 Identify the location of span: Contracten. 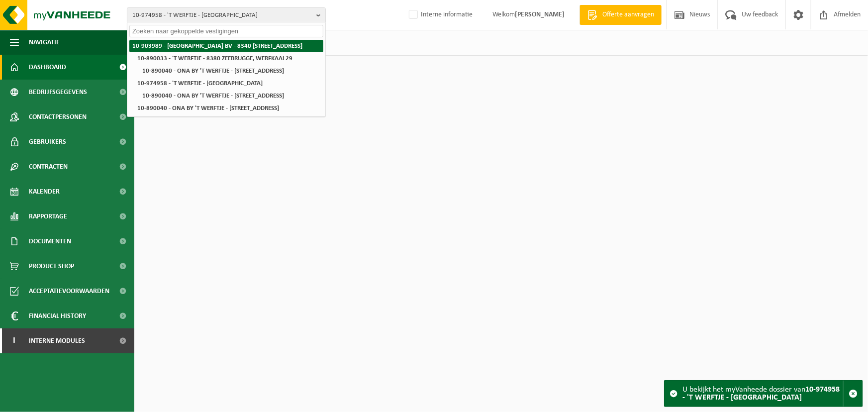
(48, 167).